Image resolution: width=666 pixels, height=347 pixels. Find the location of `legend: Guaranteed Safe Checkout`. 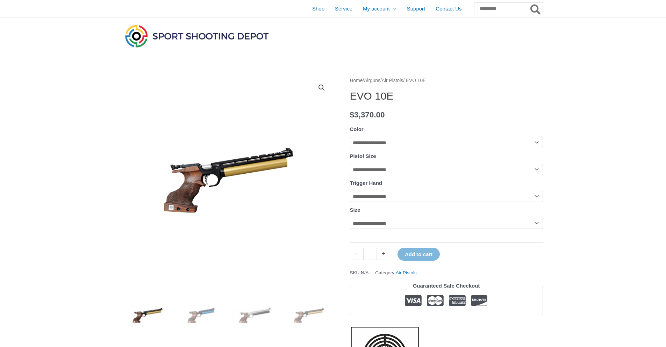

legend: Guaranteed Safe Checkout is located at coordinates (446, 286).